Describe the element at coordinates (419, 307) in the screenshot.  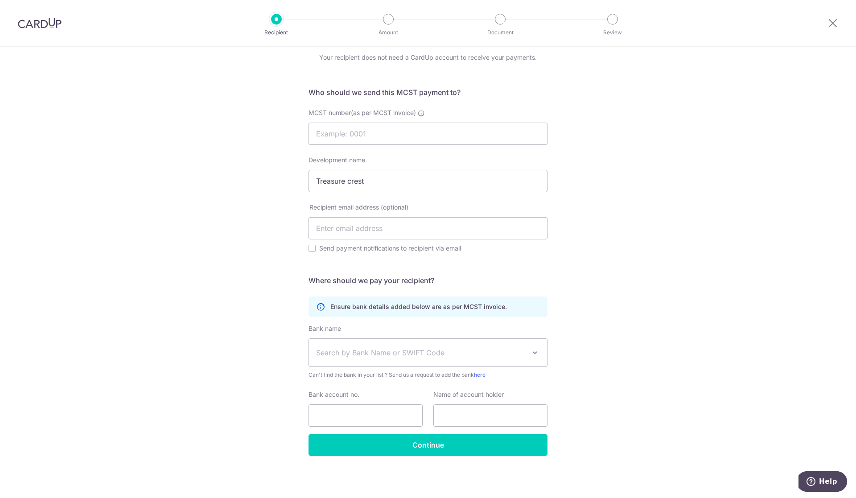
I see `p: Ensure bank details added below are as per MCST invoice.` at that location.